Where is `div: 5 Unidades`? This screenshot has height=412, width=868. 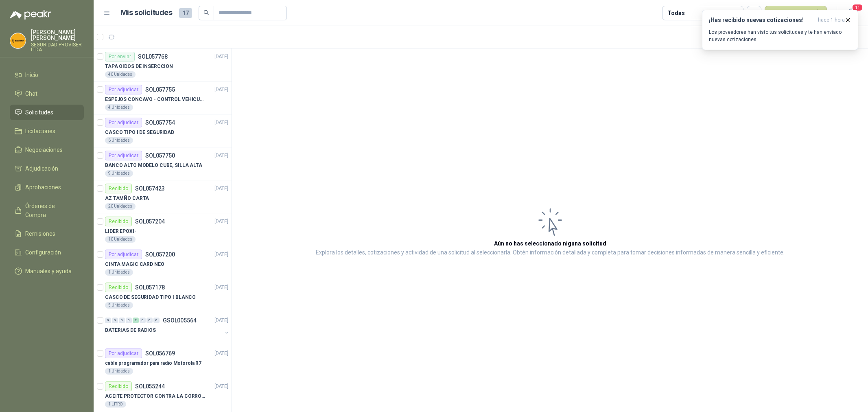 div: 5 Unidades is located at coordinates (119, 306).